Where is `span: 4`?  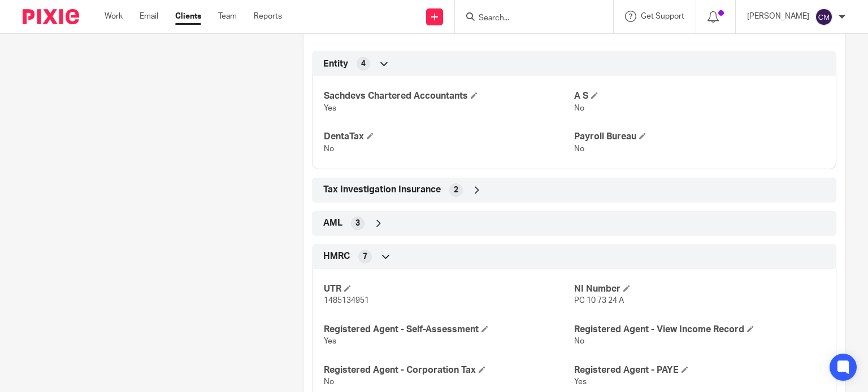 span: 4 is located at coordinates (363, 64).